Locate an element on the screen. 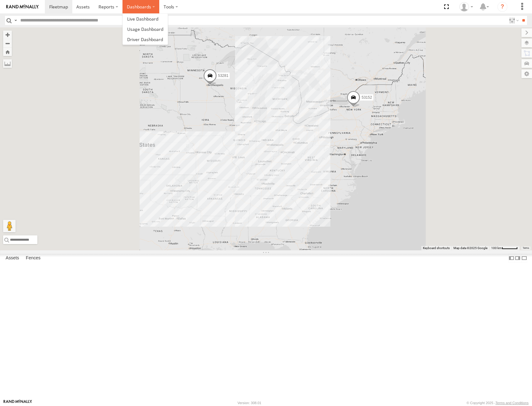 The width and height of the screenshot is (532, 406). span: Map data ©2025 Google is located at coordinates (470, 248).